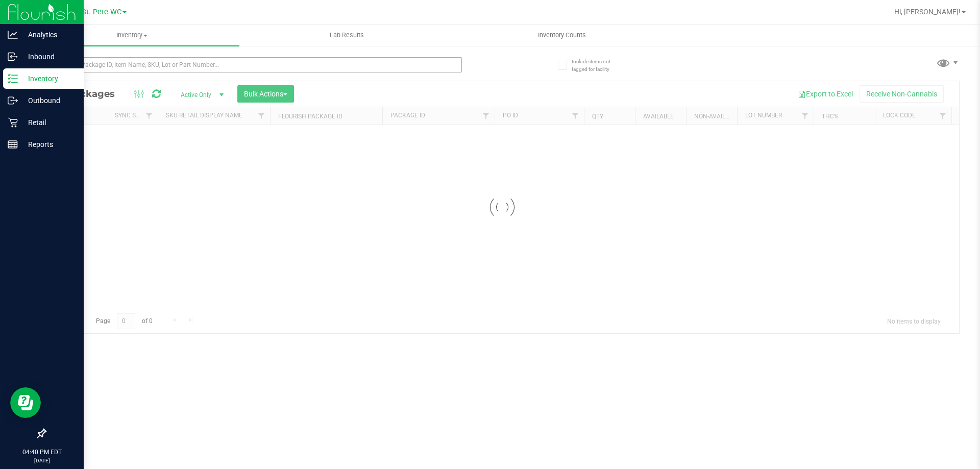  What do you see at coordinates (48, 79) in the screenshot?
I see `p: Inventory` at bounding box center [48, 79].